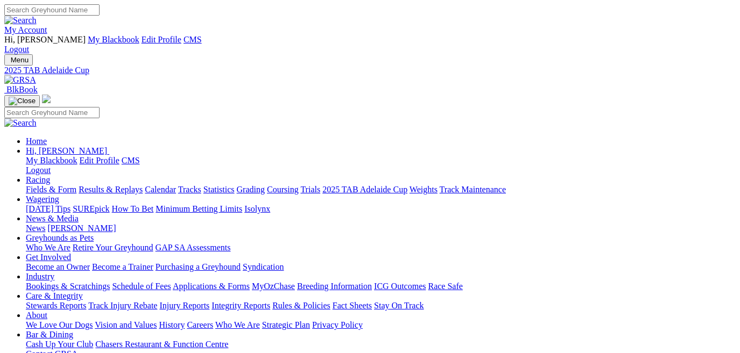 The height and width of the screenshot is (353, 740). What do you see at coordinates (161, 344) in the screenshot?
I see `a: Chasers Restaurant & Function Centre` at bounding box center [161, 344].